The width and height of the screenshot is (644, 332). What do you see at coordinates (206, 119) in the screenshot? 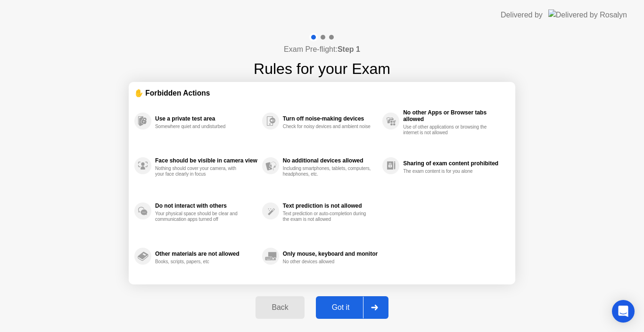
I see `div: Use a private test area` at bounding box center [206, 119].